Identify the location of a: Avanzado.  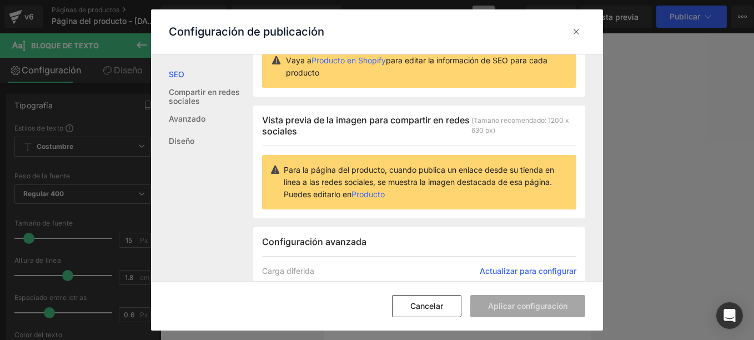
(211, 119).